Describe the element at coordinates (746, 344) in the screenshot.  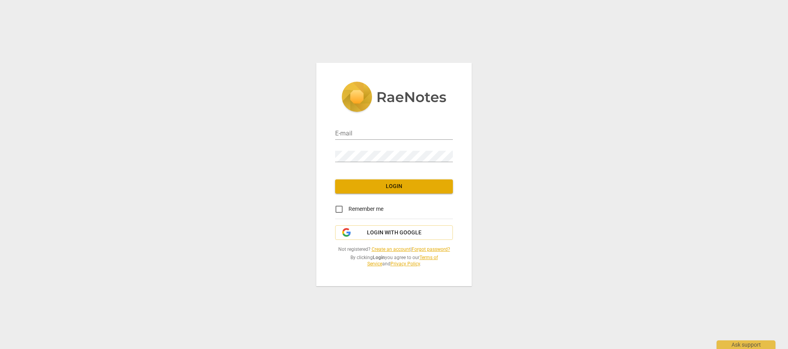
I see `div: Ask support` at that location.